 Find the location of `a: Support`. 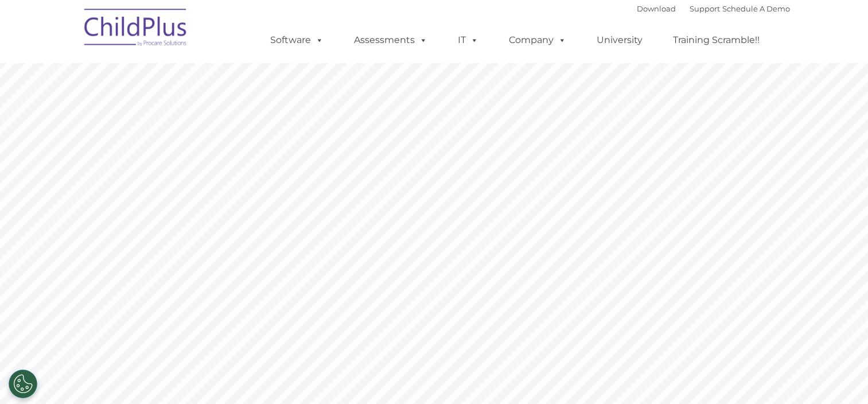

a: Support is located at coordinates (704, 9).